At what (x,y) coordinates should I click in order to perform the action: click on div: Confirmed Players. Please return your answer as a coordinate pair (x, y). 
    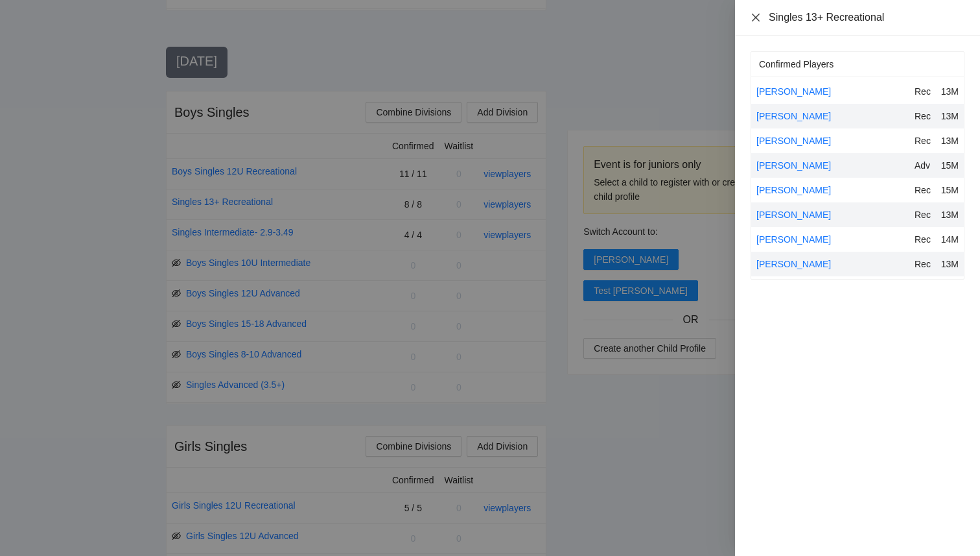
    Looking at the image, I should click on (858, 64).